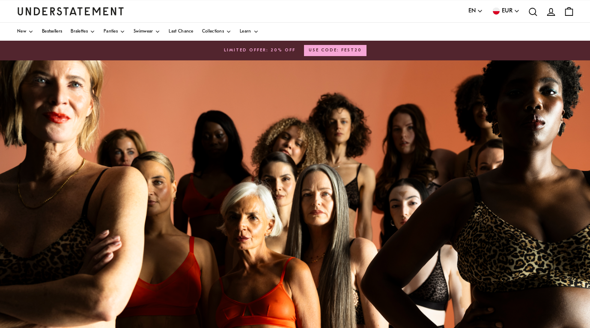 This screenshot has height=328, width=590. Describe the element at coordinates (52, 32) in the screenshot. I see `span: Bestsellers` at that location.